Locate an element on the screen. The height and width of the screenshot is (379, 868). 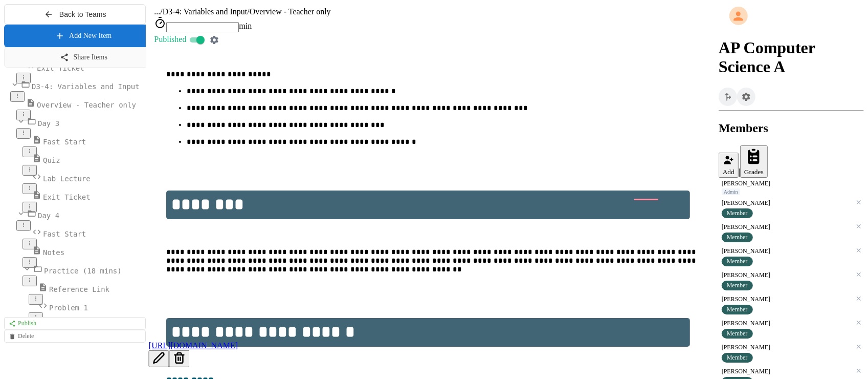
button: Assignment Settings is located at coordinates (746, 97).